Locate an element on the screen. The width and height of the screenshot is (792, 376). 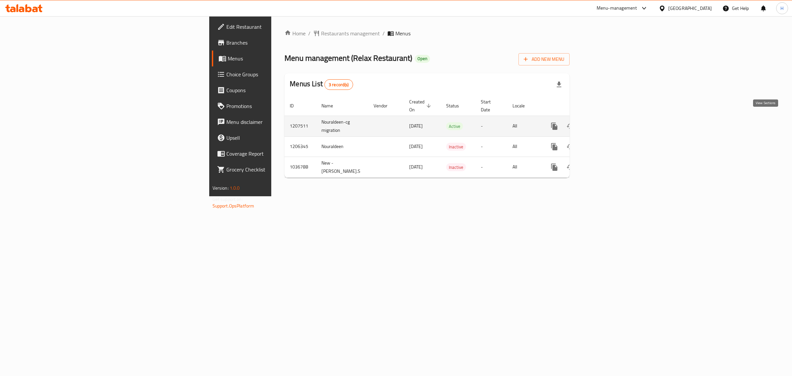
div: Menu-management is located at coordinates (617, 8).